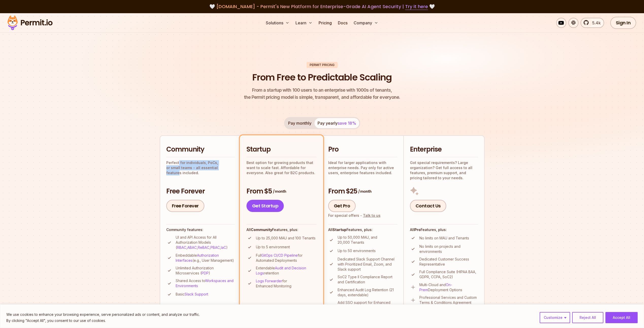  Describe the element at coordinates (282, 192) in the screenshot. I see `h3: From $5` at that location.